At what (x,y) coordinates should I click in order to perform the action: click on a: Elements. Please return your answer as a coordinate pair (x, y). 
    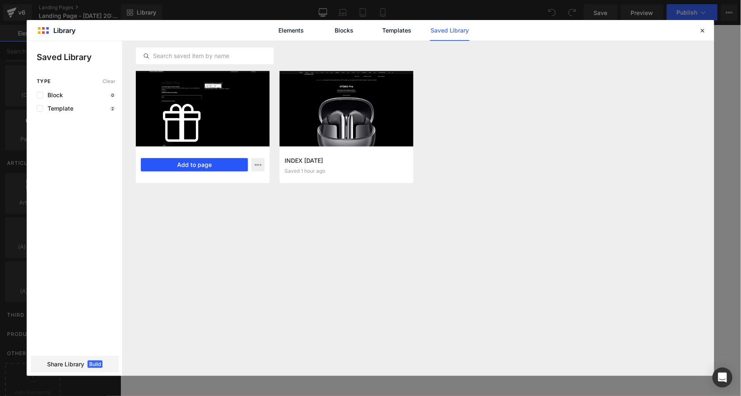
    Looking at the image, I should click on (291, 30).